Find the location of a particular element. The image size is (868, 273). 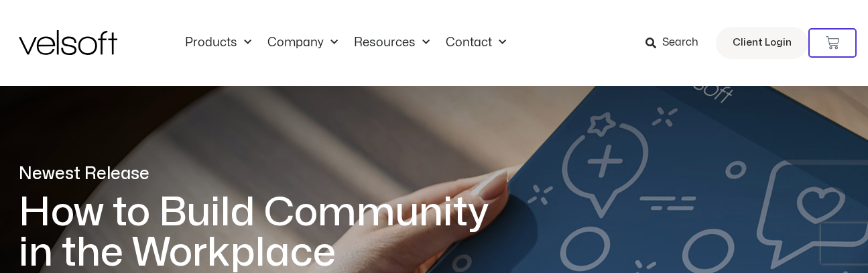

a: ContactMenu Toggle is located at coordinates (476, 43).